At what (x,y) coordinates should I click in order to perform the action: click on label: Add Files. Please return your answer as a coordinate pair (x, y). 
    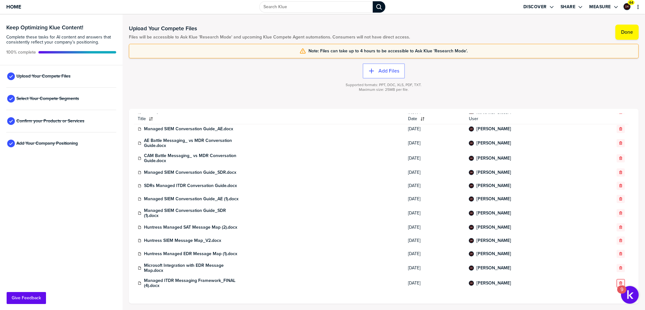
    Looking at the image, I should click on (389, 71).